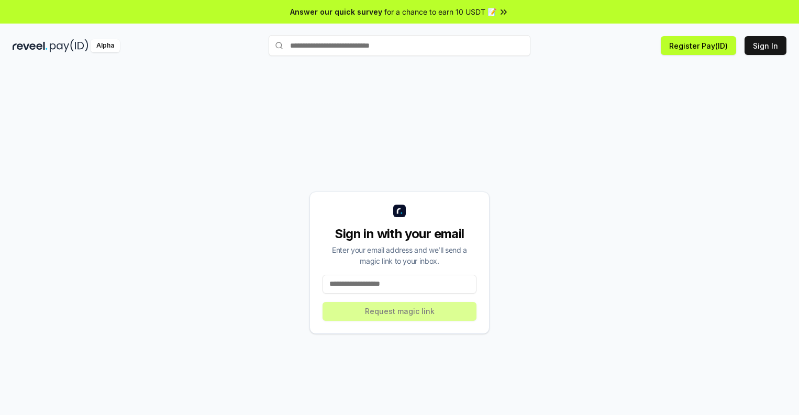 The width and height of the screenshot is (799, 415). What do you see at coordinates (336, 12) in the screenshot?
I see `span: Answer our quick survey` at bounding box center [336, 12].